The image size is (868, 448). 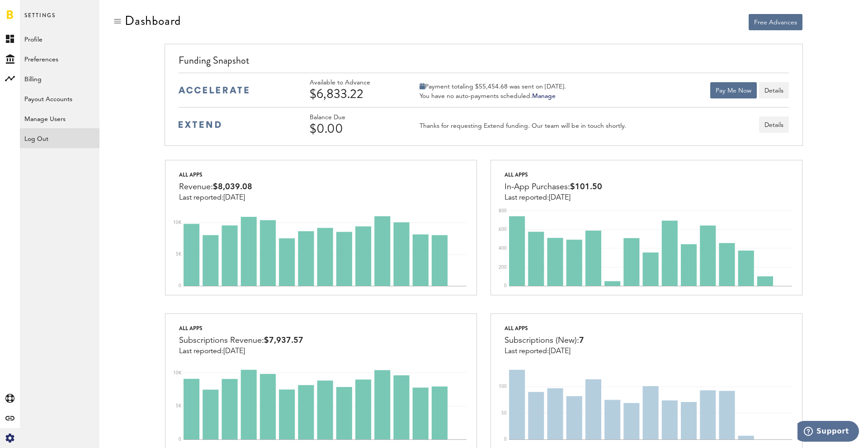 What do you see at coordinates (60, 79) in the screenshot?
I see `a: Billing` at bounding box center [60, 79].